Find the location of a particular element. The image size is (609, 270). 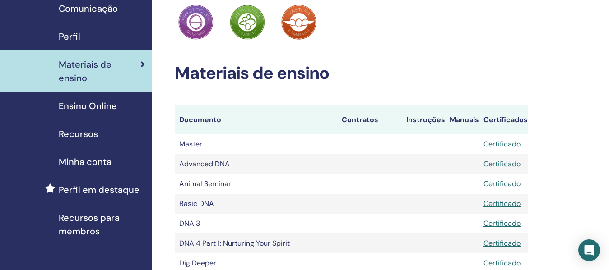

span: Recursos is located at coordinates (78, 134).